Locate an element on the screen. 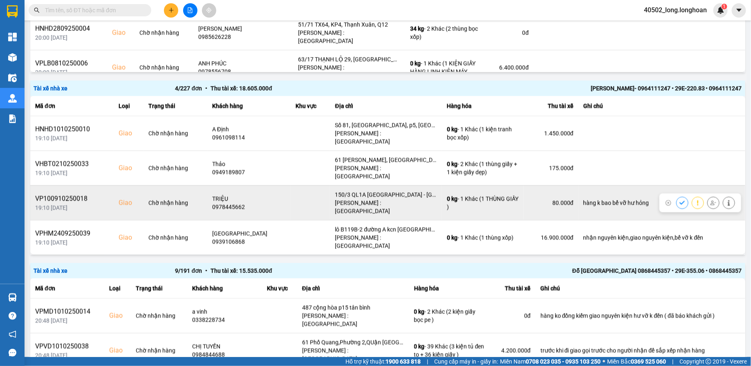  div: - 2 Khác (1 thùng giấy + 1 kiện giấy dẹp) is located at coordinates (483, 168).